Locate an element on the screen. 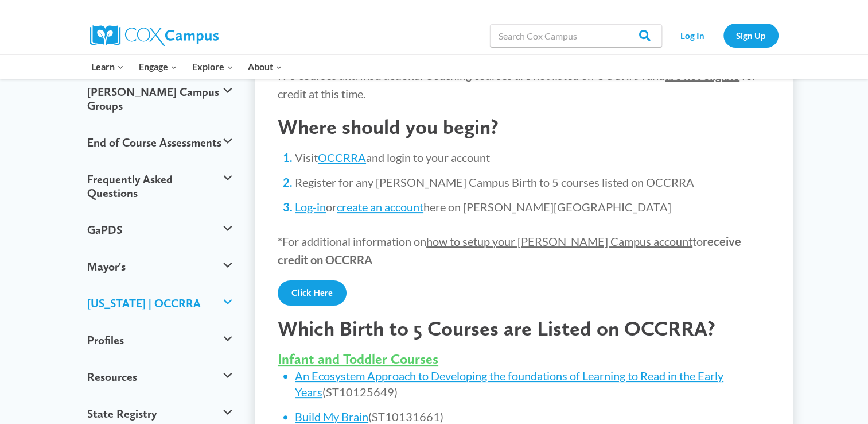  h2: Where should you begin? is located at coordinates (524, 126).